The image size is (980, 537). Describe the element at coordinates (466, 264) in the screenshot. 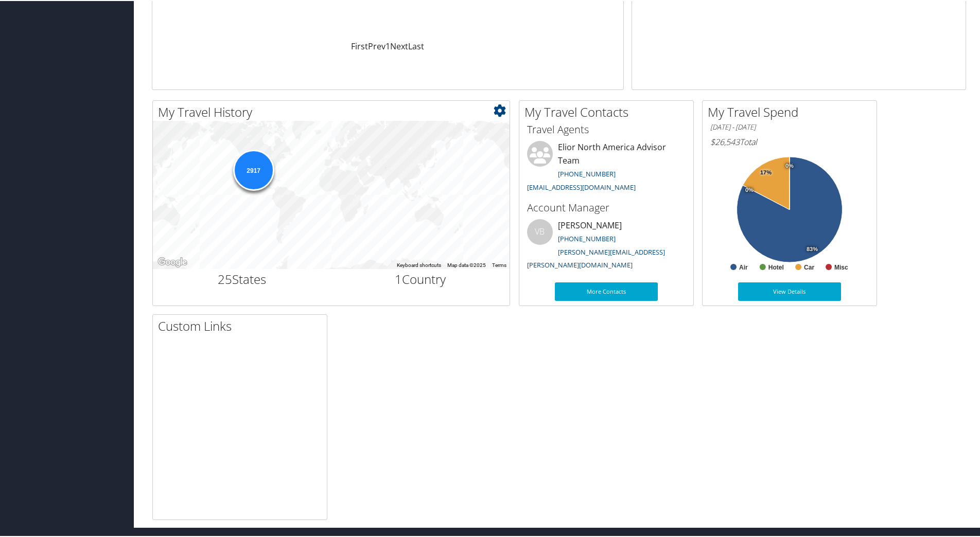

I see `span: Map data ©2025` at that location.